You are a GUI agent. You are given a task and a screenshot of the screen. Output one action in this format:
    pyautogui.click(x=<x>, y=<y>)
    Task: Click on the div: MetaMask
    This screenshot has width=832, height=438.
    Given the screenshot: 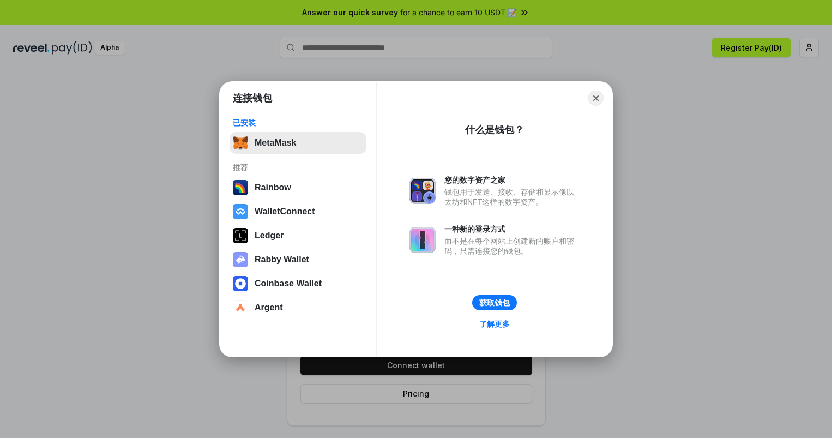 What is the action you would take?
    pyautogui.click(x=275, y=143)
    